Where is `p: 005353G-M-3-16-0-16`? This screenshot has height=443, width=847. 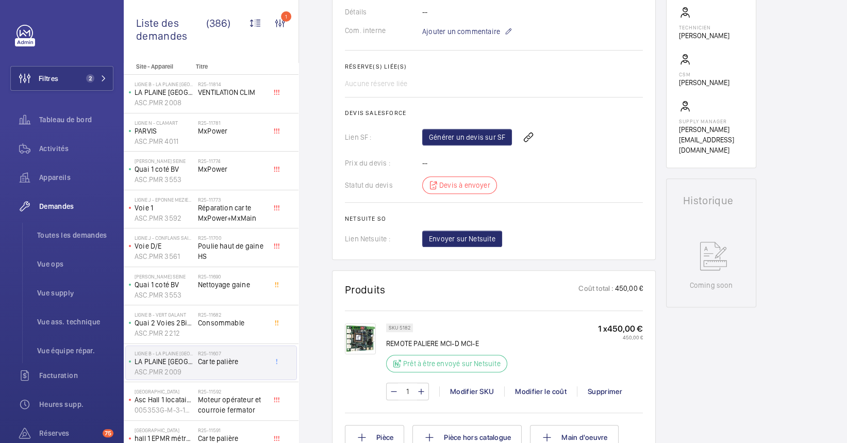 p: 005353G-M-3-16-0-16 is located at coordinates (164, 410).